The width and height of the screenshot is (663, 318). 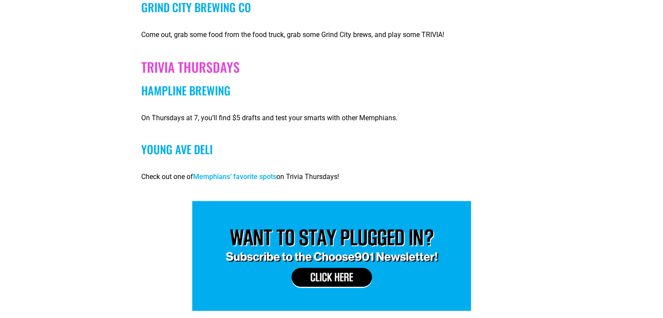 What do you see at coordinates (331, 118) in the screenshot?
I see `p: On Thursdays at 7, you’ll find $5 drafts and test your smarts with other Memphians.` at bounding box center [331, 118].